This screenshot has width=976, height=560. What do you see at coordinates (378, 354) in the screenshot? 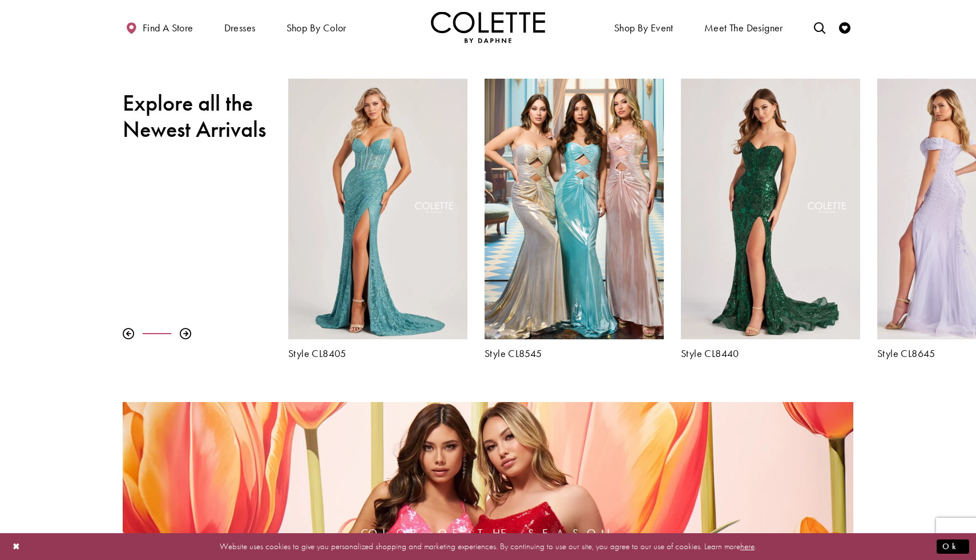
I see `h5: Style CL8405` at bounding box center [378, 354].